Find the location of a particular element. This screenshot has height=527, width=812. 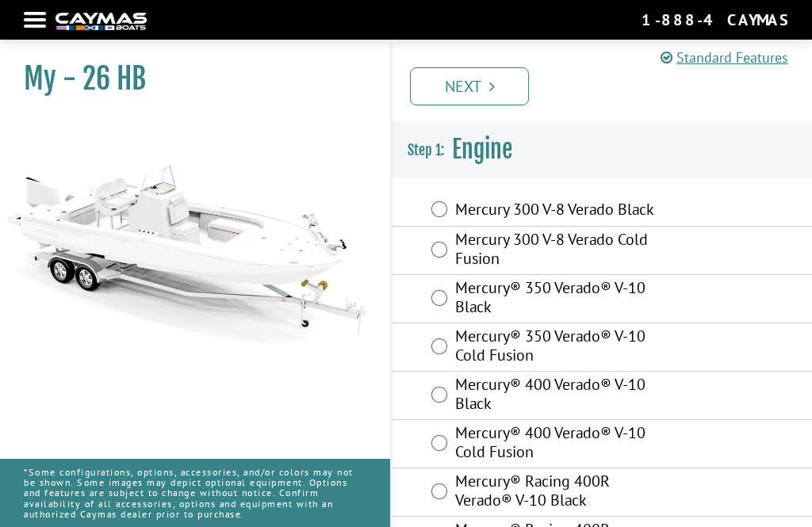

ul: Pagination is located at coordinates (609, 85).